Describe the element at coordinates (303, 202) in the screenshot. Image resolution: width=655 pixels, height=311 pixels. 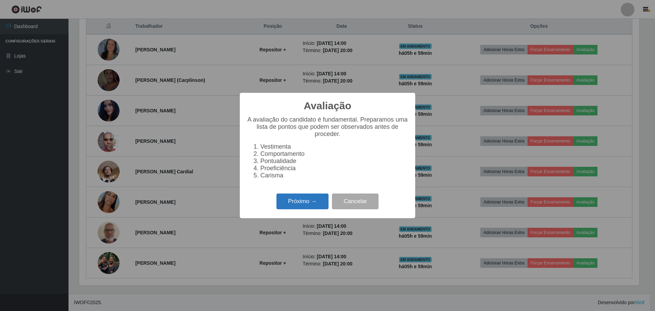
I see `button: Próximo →` at that location.